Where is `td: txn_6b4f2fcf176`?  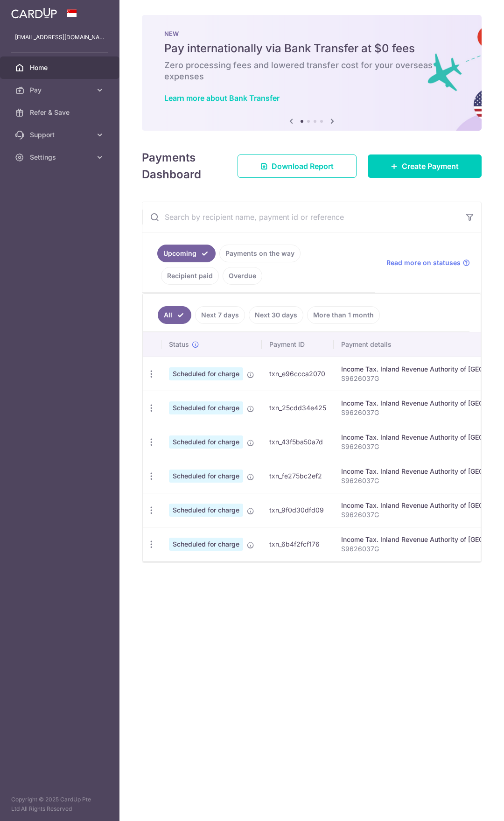 td: txn_6b4f2fcf176 is located at coordinates (298, 544).